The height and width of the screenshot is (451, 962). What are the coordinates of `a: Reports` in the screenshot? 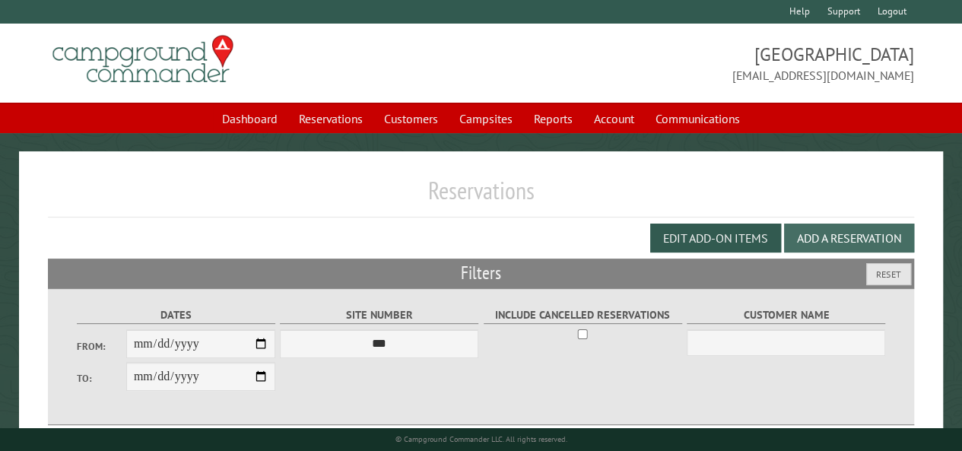 It's located at (553, 119).